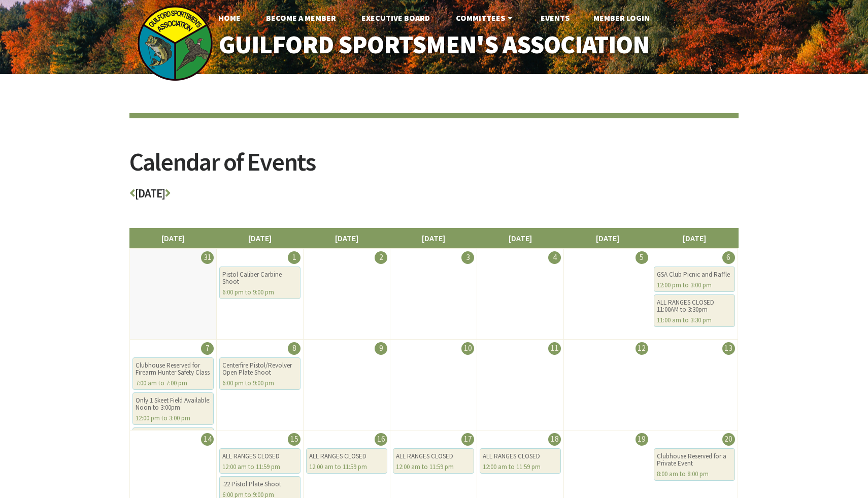 Image resolution: width=868 pixels, height=498 pixels. What do you see at coordinates (260, 484) in the screenshot?
I see `div: .22 Pistol Plate Shoot` at bounding box center [260, 484].